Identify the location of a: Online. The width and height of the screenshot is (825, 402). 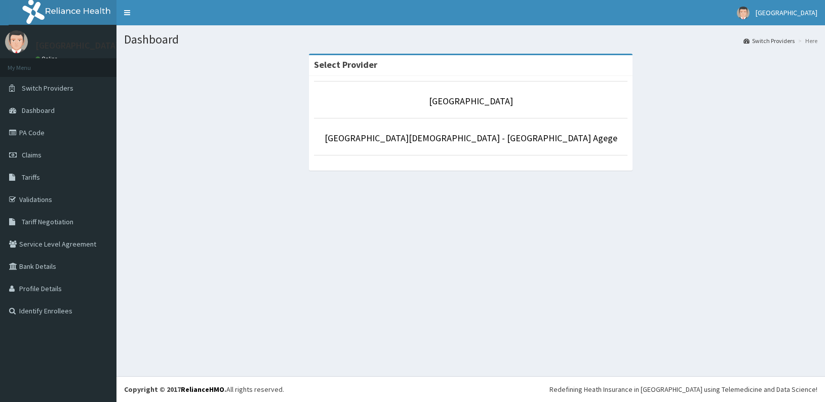
(48, 59).